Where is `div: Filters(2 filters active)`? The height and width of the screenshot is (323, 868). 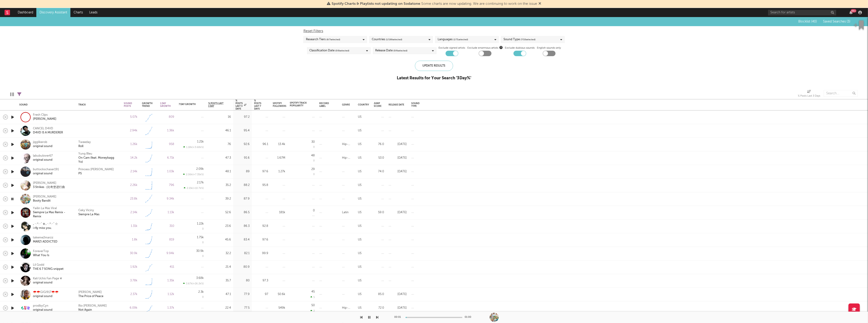 div: Filters(2 filters active) is located at coordinates (19, 94).